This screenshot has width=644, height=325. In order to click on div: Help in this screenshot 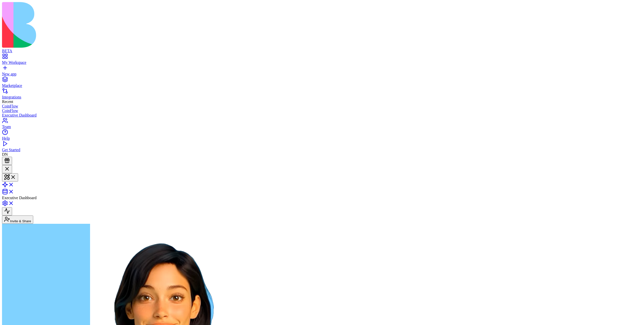, I will do `click(322, 138)`.